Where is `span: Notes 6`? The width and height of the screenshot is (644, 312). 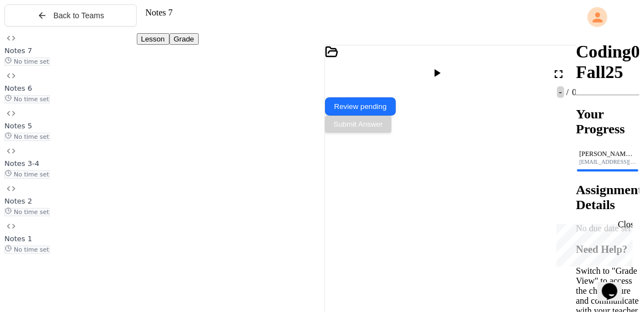
span: Notes 6 is located at coordinates (18, 88).